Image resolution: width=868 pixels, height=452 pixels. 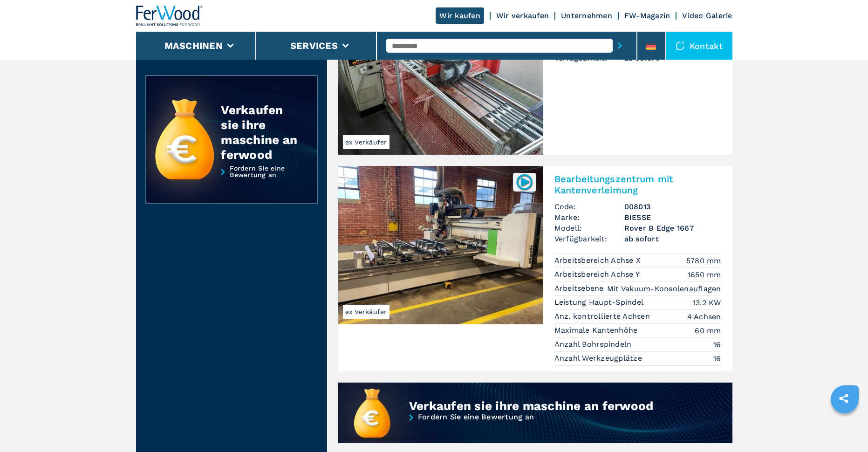 I want to click on button: Services, so click(x=314, y=46).